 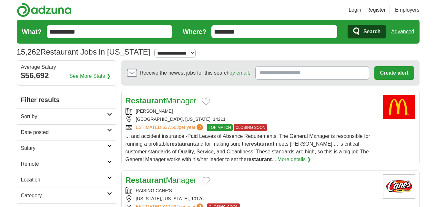 What do you see at coordinates (44, 10) in the screenshot?
I see `img: Adzuna logo` at bounding box center [44, 10].